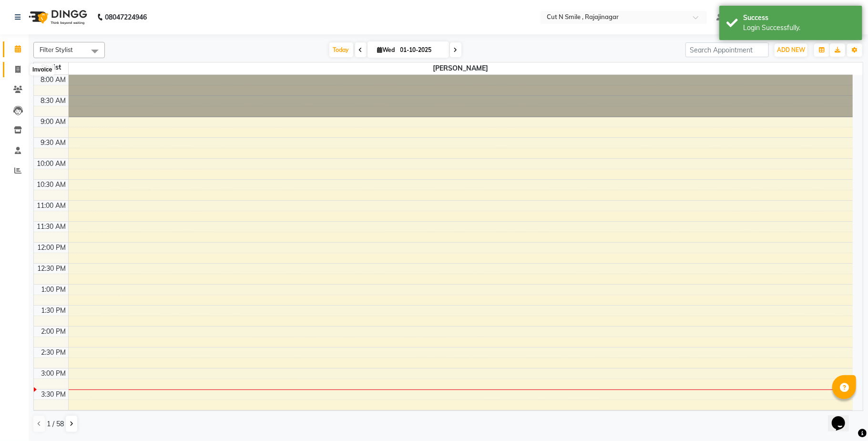  What do you see at coordinates (790, 50) in the screenshot?
I see `button: ADD NEW` at bounding box center [790, 50].